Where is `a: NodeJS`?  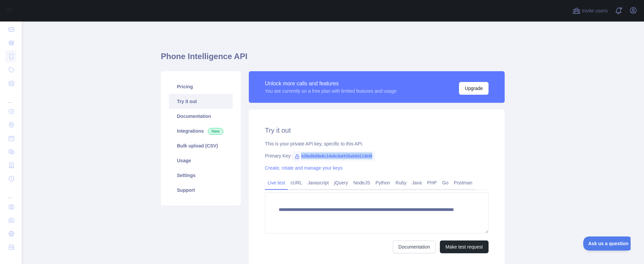 a: NodeJS is located at coordinates (362, 183).